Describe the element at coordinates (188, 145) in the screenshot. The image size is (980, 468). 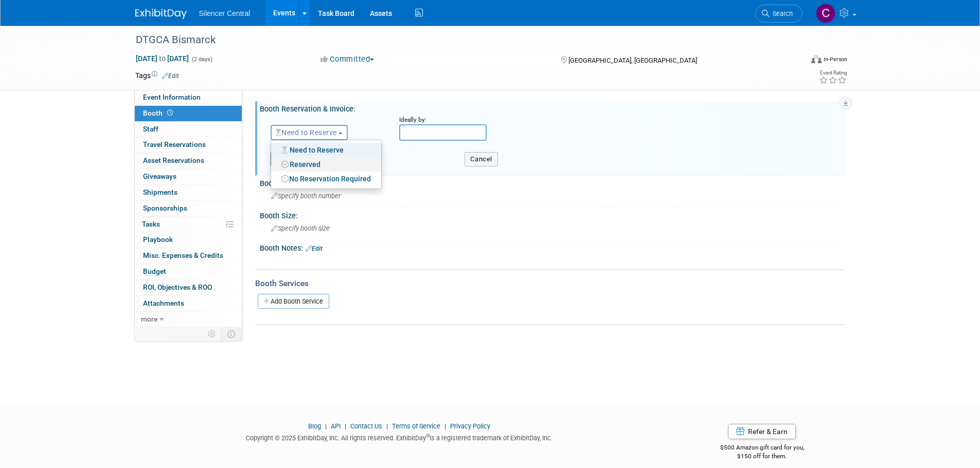
I see `a: Travel Reservations` at that location.